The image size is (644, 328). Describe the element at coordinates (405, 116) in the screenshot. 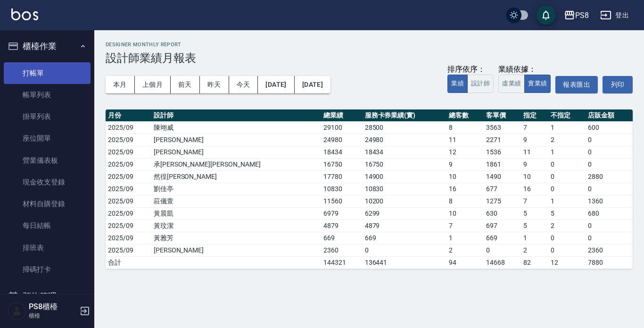

I see `th: 服務卡券業績(實)` at that location.